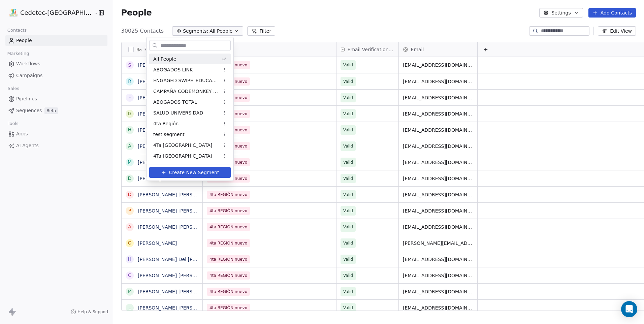 The height and width of the screenshot is (324, 644). Describe the element at coordinates (178, 113) in the screenshot. I see `span: SALUD UNIVERSIDAD` at that location.